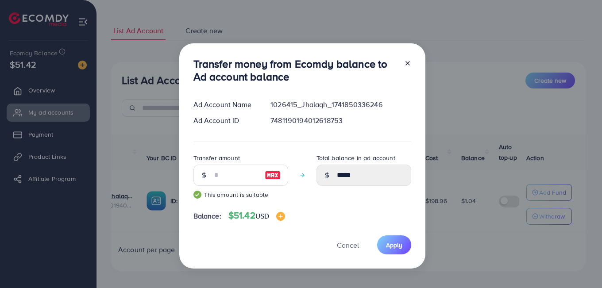 This screenshot has width=602, height=288. I want to click on div: 7481190194012618753, so click(341, 120).